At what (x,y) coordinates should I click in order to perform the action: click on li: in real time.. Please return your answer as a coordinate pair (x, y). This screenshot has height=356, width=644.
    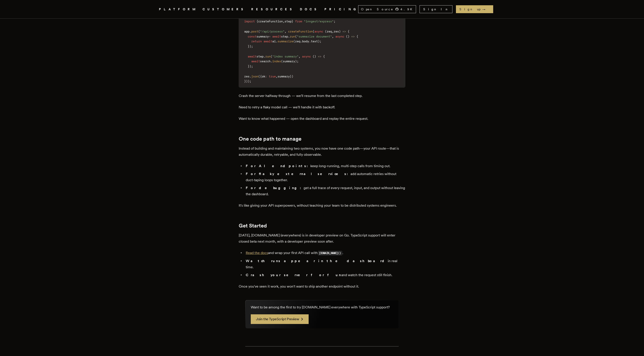
    Looking at the image, I should click on (325, 264).